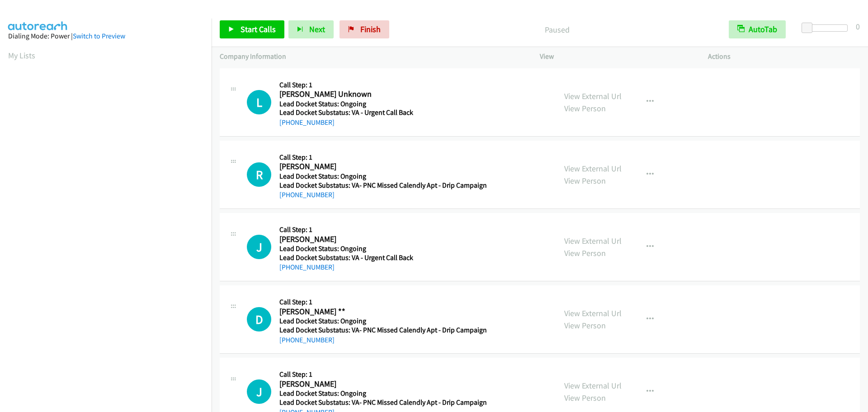 The width and height of the screenshot is (868, 412). I want to click on p: Company Information, so click(372, 56).